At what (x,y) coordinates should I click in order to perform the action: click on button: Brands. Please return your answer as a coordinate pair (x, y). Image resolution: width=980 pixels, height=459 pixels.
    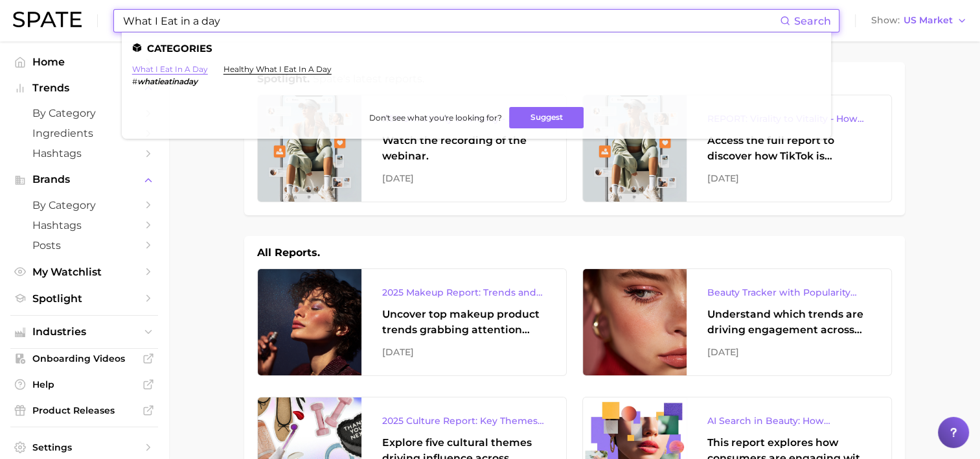
    Looking at the image, I should click on (84, 180).